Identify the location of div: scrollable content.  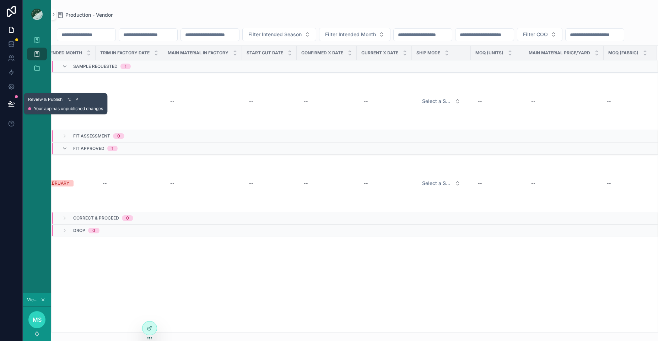
(37, 56).